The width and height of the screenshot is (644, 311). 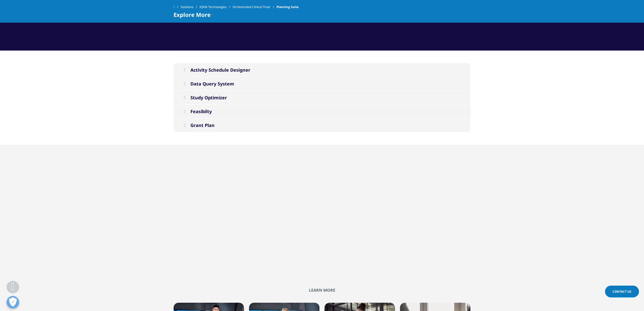 I want to click on div: Study Optimizer, so click(x=208, y=98).